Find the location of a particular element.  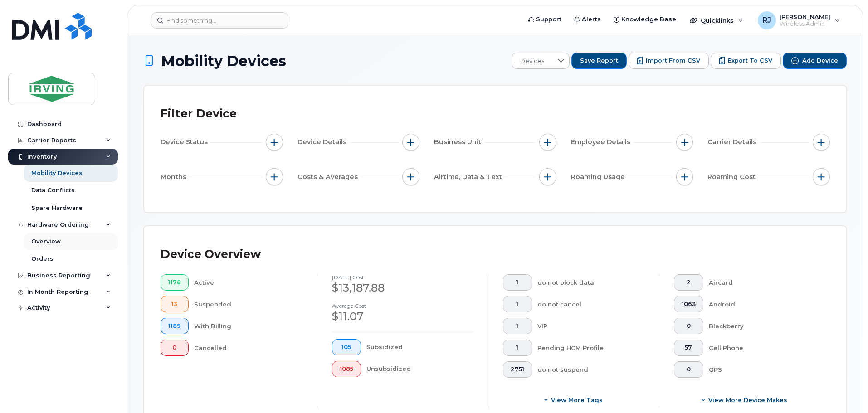

div: Pending HCM Profile is located at coordinates (591, 348).